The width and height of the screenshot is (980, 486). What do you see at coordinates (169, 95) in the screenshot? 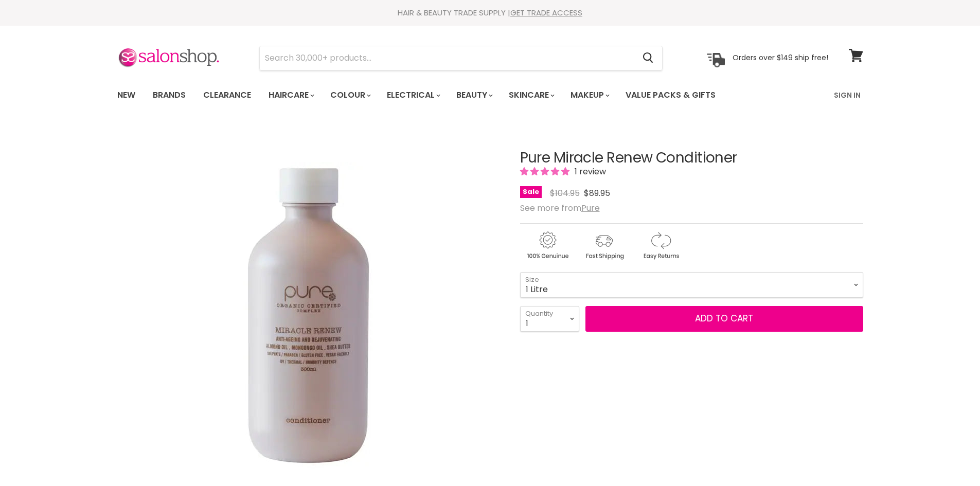
I see `a: Brands` at bounding box center [169, 95].